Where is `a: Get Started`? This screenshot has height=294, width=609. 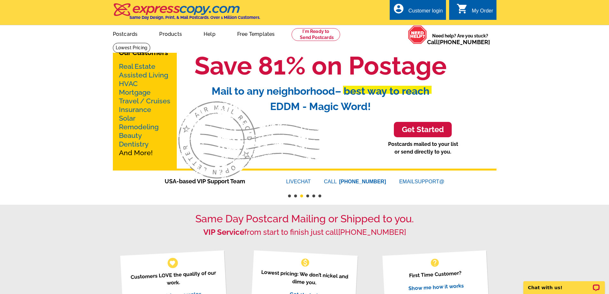 a: Get Started is located at coordinates (423, 130).